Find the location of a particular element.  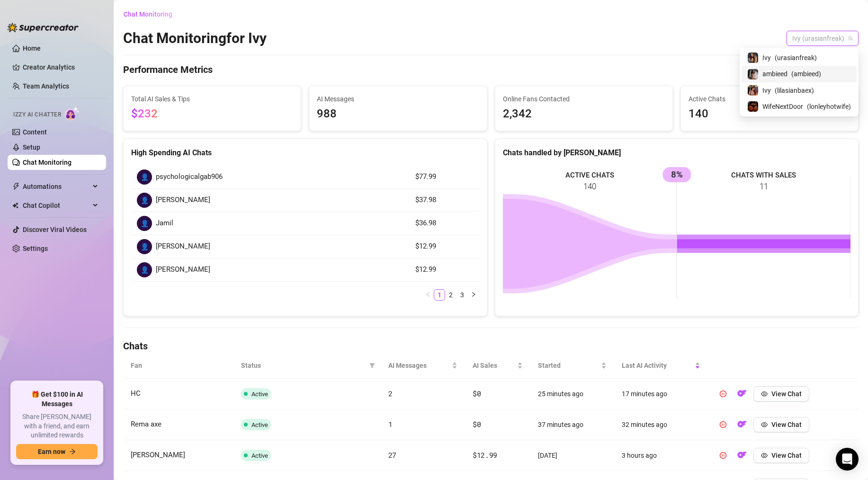

span: ( urasianfreak ) is located at coordinates (795, 58).